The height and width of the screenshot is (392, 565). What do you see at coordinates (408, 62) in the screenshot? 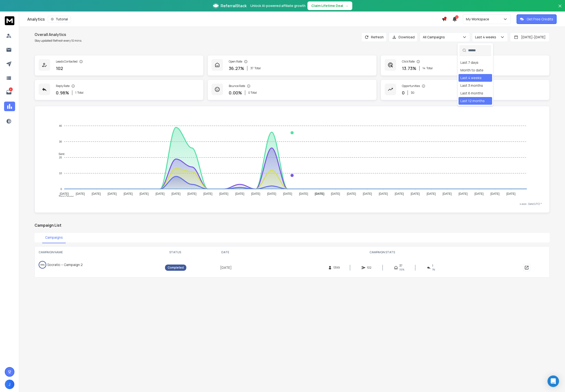
I see `p: Click Rate` at bounding box center [408, 62].